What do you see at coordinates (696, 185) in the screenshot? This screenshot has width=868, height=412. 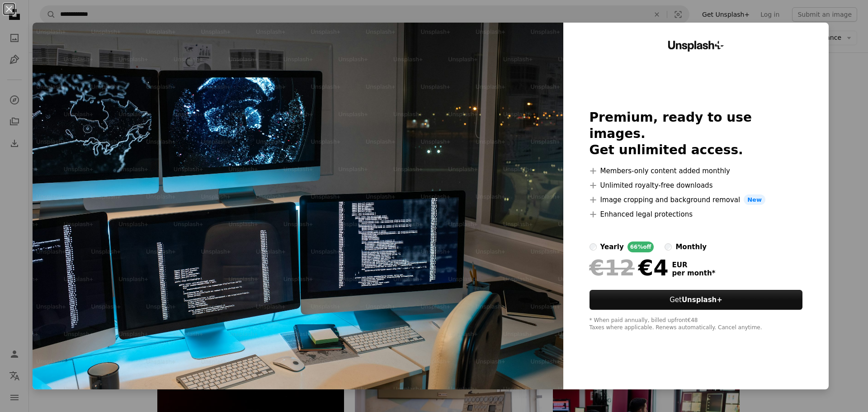 I see `li: Unlimited royalty-free downloads` at bounding box center [696, 185].